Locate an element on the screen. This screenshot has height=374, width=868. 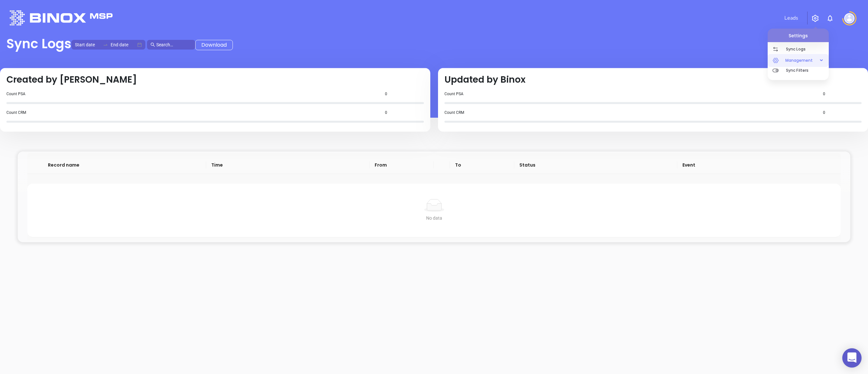
input: End date is located at coordinates (123, 45).